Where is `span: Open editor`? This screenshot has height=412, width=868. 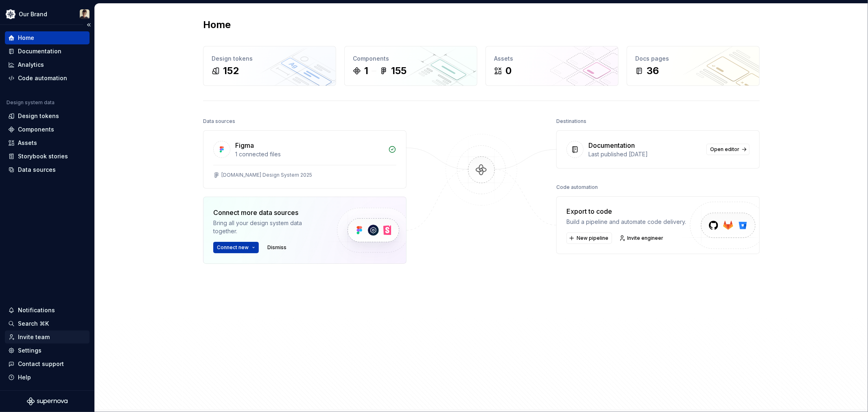 span: Open editor is located at coordinates (725, 150).